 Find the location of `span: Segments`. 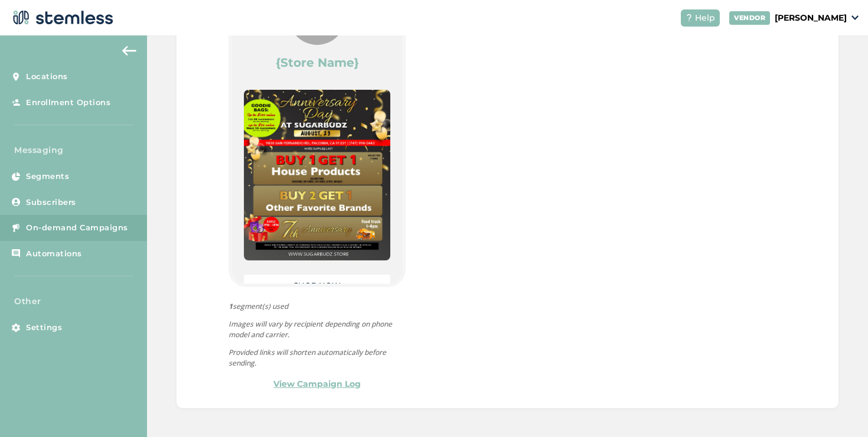

span: Segments is located at coordinates (47, 177).